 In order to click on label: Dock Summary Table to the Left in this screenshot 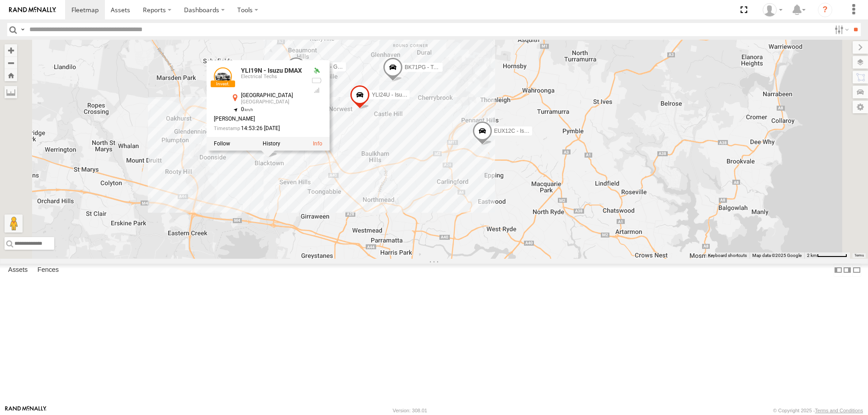, I will do `click(838, 270)`.